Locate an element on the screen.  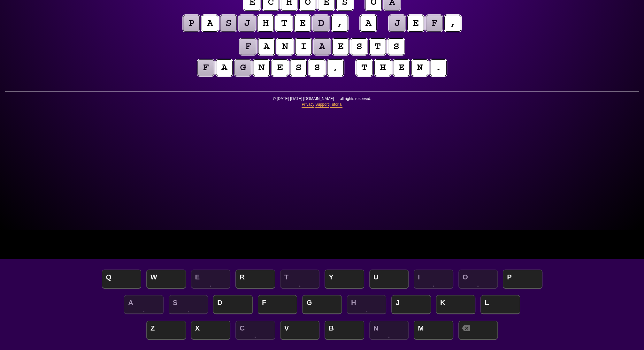
a: Support is located at coordinates (322, 105).